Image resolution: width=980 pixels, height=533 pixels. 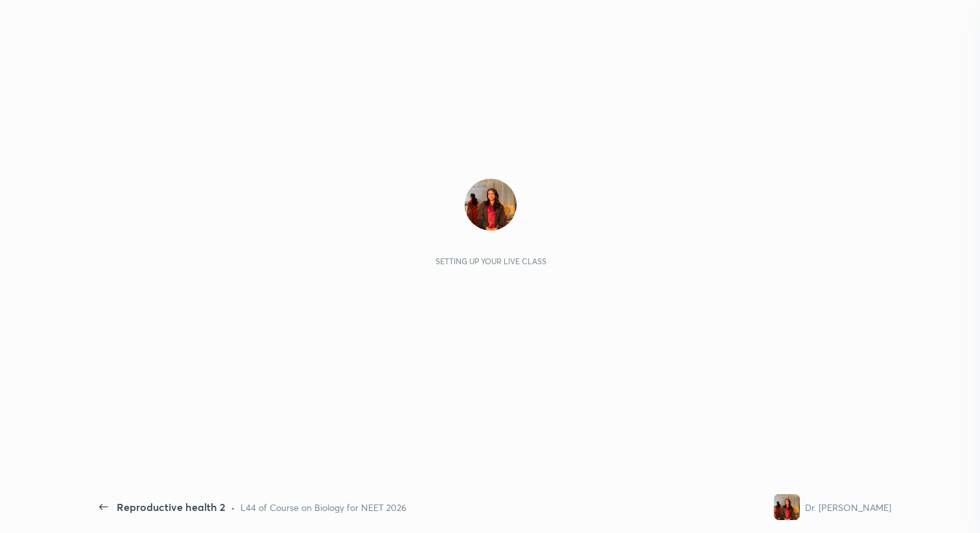 I want to click on div: L44 of Course on Biology for NEET 2026, so click(x=323, y=507).